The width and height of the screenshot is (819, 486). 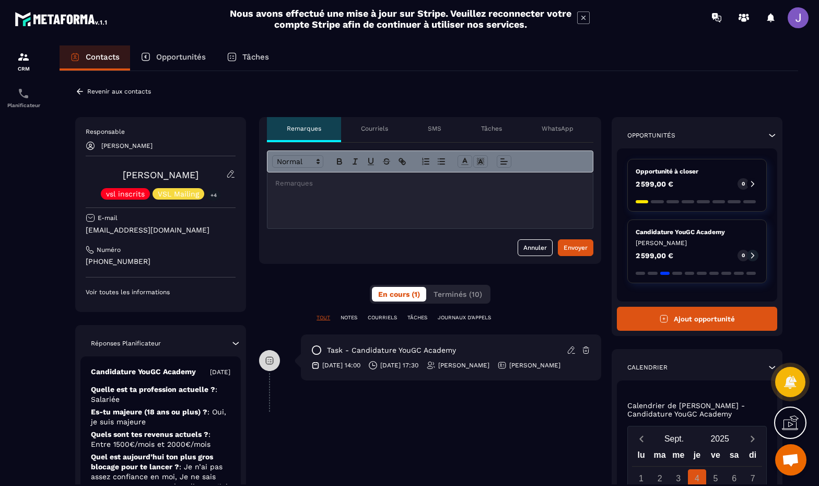 What do you see at coordinates (173, 58) in the screenshot?
I see `a: Opportunités` at bounding box center [173, 58].